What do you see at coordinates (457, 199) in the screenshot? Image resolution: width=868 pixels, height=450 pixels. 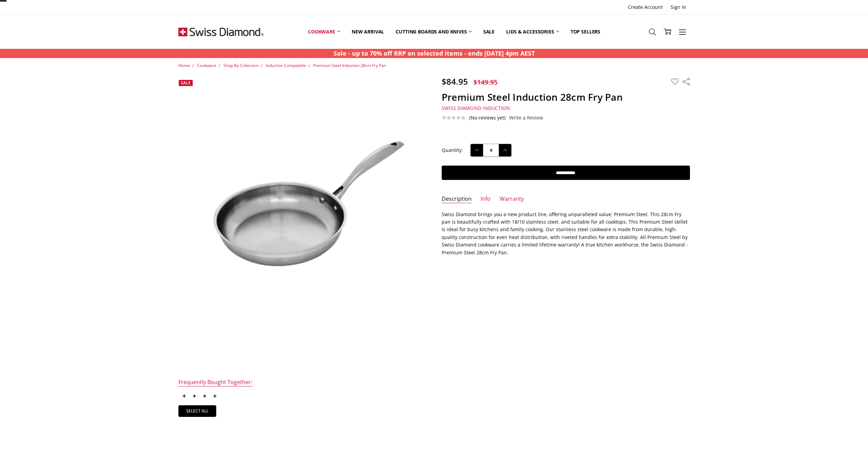 I see `a: Description` at bounding box center [457, 199].